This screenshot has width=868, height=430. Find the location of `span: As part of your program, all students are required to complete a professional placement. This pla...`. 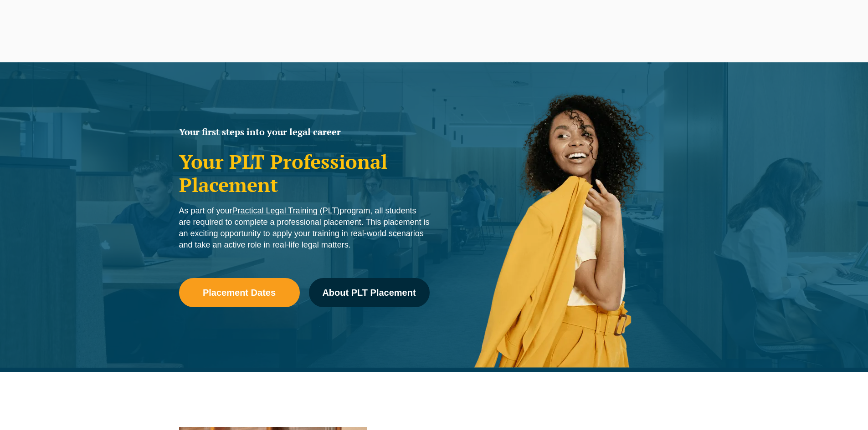

span: As part of your program, all students are required to complete a professional placement. This pla... is located at coordinates (305, 228).